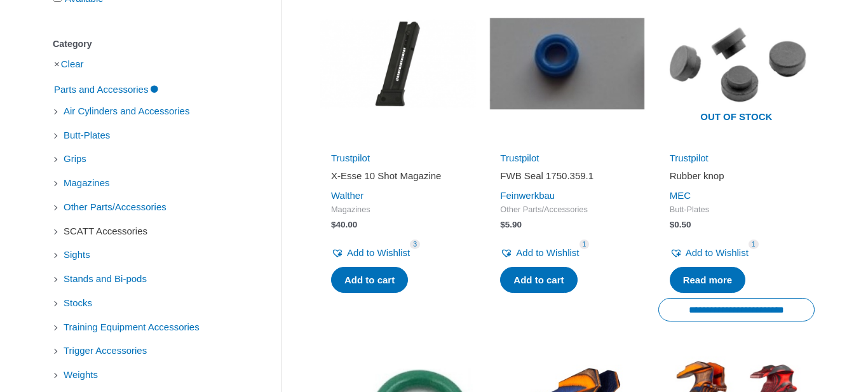 This screenshot has width=868, height=392. I want to click on h2: X-Esse 10 Shot Magazine, so click(398, 176).